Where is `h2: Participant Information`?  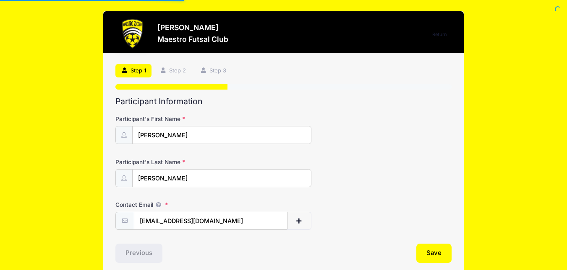 h2: Participant Information is located at coordinates (283, 101).